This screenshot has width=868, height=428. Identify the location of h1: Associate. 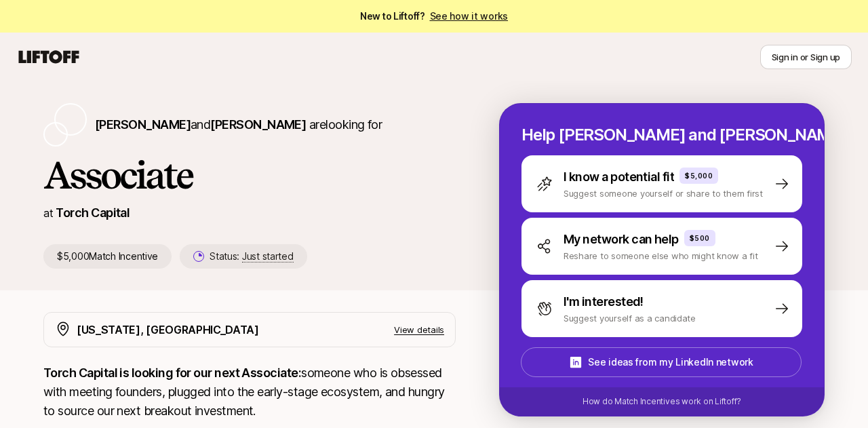
(250, 175).